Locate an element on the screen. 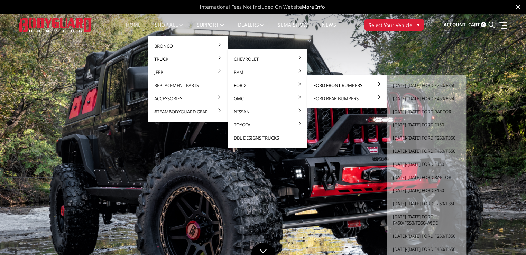  a: Replacement Parts is located at coordinates (188, 85).